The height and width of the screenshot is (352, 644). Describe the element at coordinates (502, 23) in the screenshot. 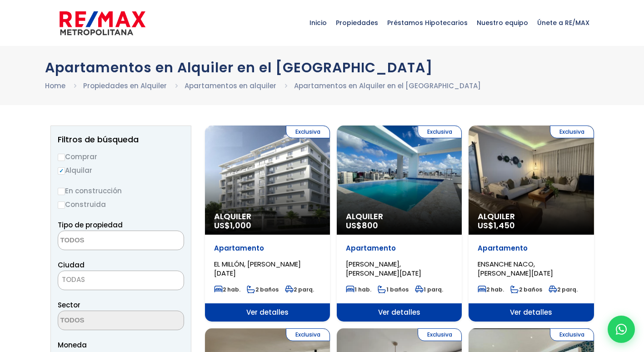

I see `span: Nuestro equipo` at that location.